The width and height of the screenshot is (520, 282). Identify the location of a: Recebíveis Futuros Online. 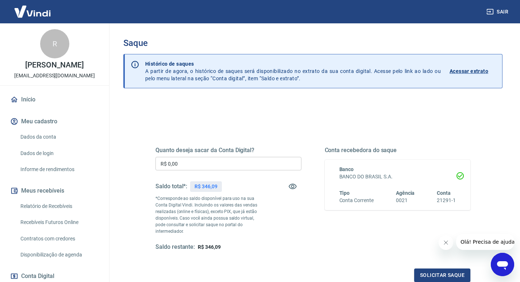
(59, 222).